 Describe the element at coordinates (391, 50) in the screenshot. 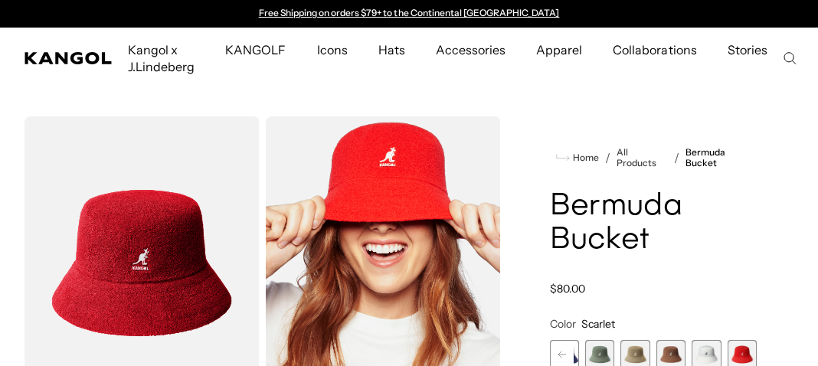

I see `span: Hats` at that location.